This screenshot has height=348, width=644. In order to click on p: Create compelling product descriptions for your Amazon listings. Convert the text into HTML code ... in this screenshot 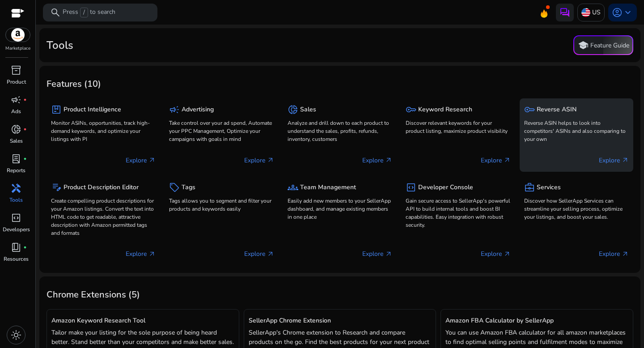, I will do `click(103, 217)`.